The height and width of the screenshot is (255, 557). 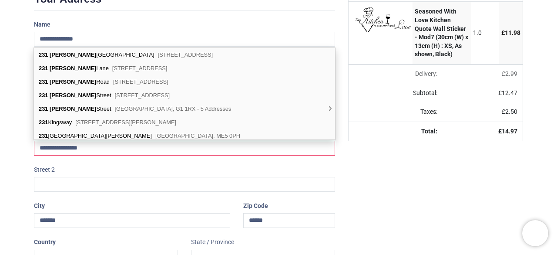 What do you see at coordinates (511, 74) in the screenshot?
I see `span: 2.99` at bounding box center [511, 74].